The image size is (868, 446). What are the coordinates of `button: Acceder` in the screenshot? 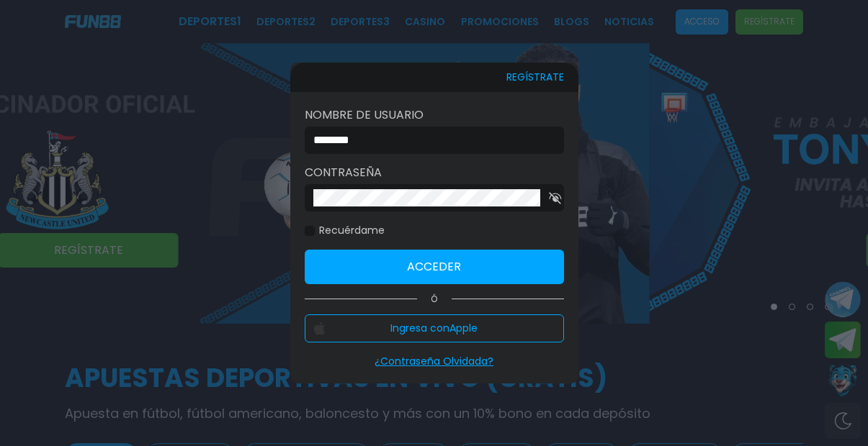 It's located at (435, 267).